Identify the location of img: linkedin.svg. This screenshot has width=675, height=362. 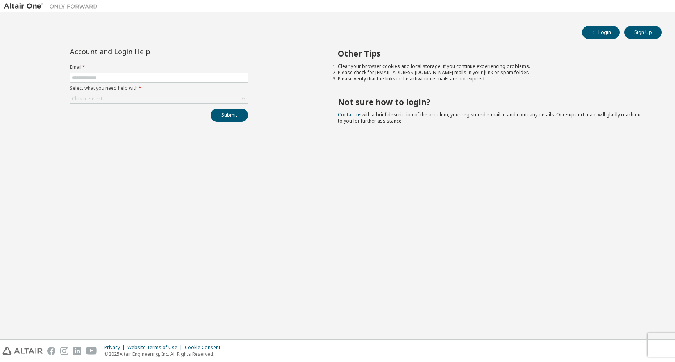
(77, 351).